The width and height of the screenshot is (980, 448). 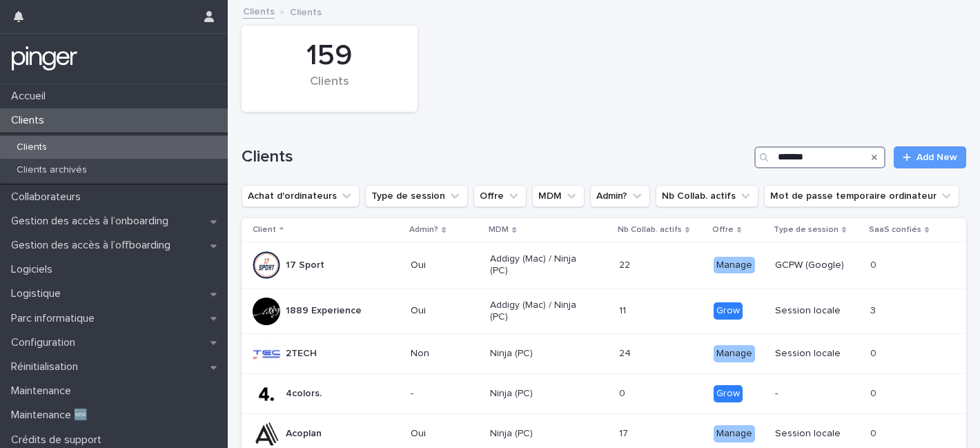 What do you see at coordinates (329, 89) in the screenshot?
I see `div: Clients` at bounding box center [329, 89].